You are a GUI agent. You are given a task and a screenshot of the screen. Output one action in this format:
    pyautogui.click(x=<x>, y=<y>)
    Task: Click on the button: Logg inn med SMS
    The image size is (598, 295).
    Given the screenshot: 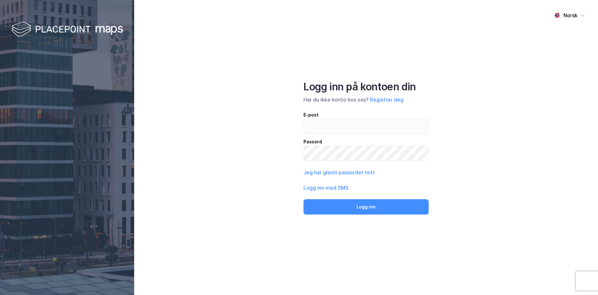 What is the action you would take?
    pyautogui.click(x=326, y=188)
    